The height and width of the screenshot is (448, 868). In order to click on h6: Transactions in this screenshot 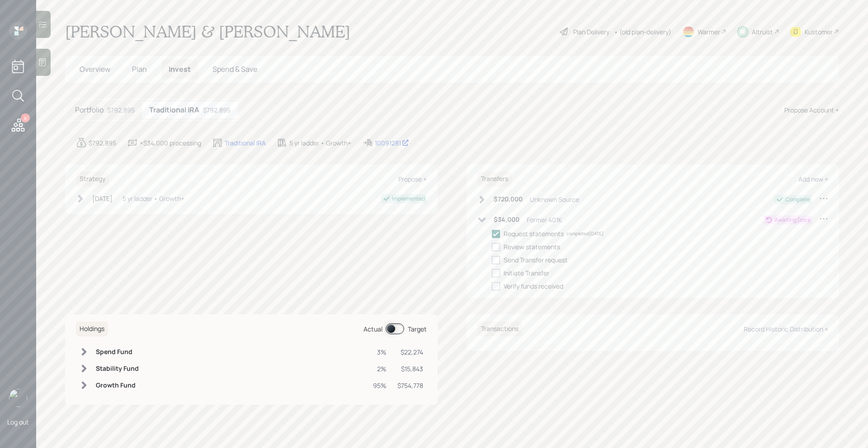, I will do `click(500, 329)`.